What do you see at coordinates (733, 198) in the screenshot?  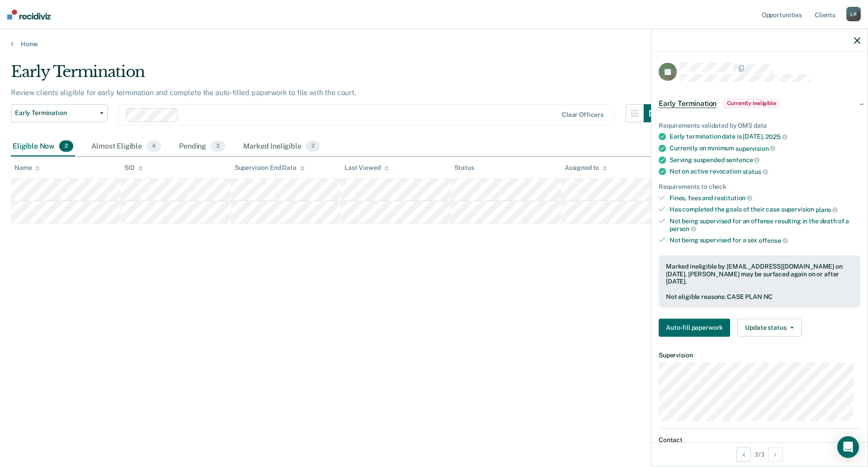 I see `span: restitution` at bounding box center [733, 198].